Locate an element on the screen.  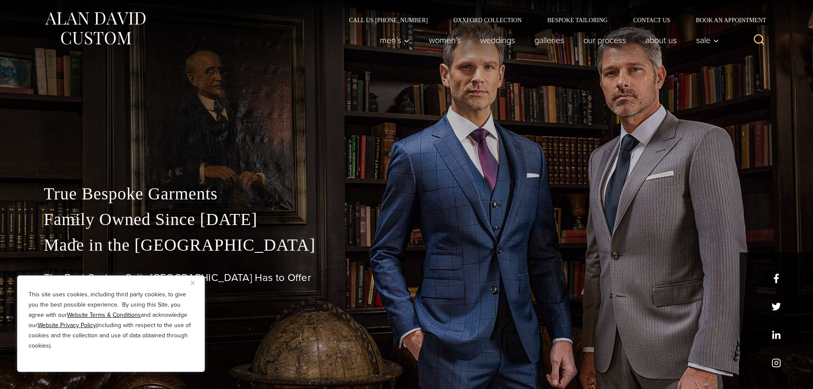
img: Alan David Custom is located at coordinates (95, 28).